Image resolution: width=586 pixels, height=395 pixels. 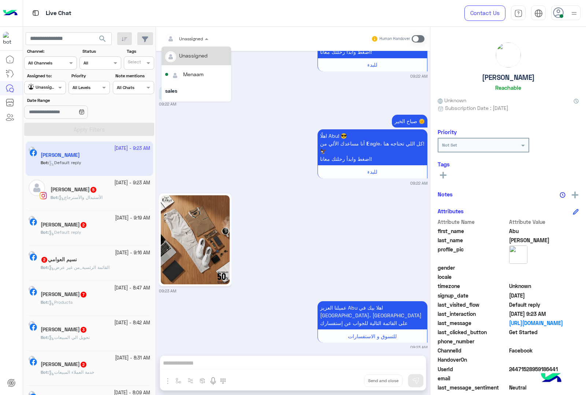 I want to click on span: email, so click(x=473, y=378).